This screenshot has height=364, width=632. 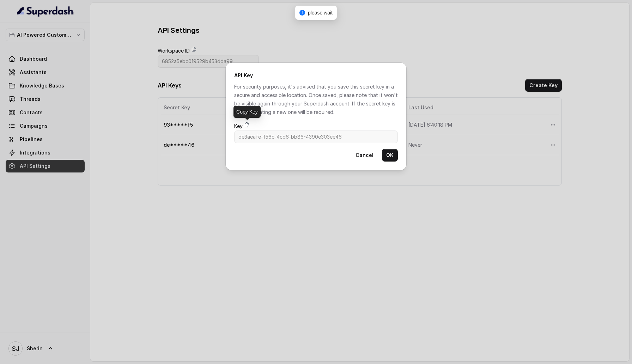 What do you see at coordinates (247, 111) in the screenshot?
I see `div: Copy Key` at bounding box center [247, 111].